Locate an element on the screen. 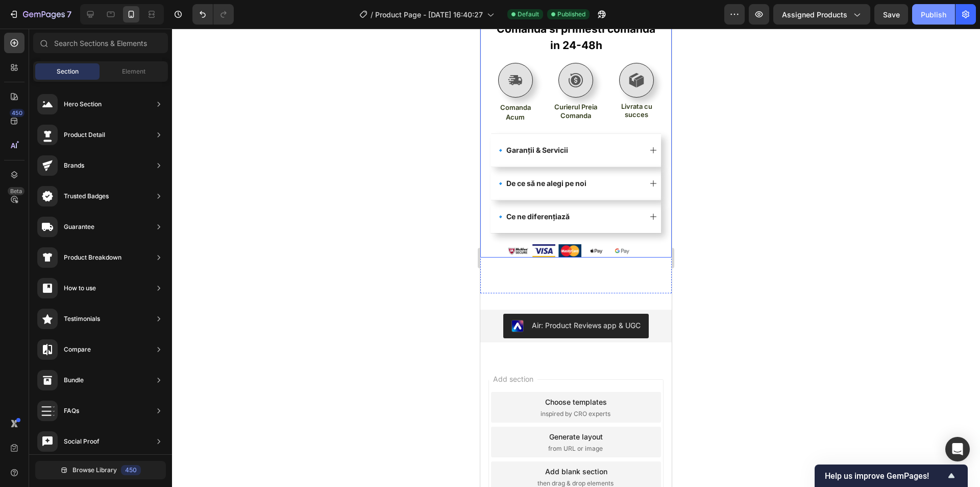 This screenshot has height=487, width=980. span: Browse Library is located at coordinates (95, 470).